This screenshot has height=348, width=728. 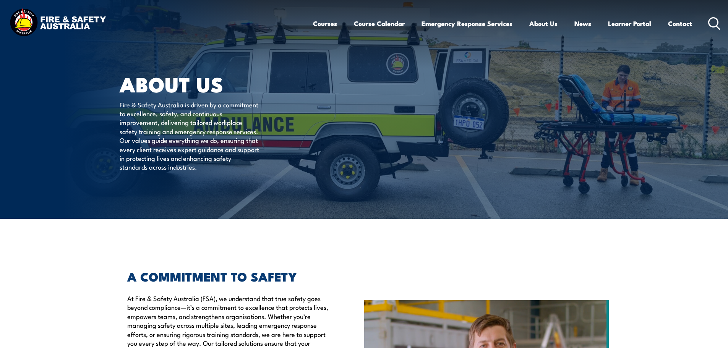 What do you see at coordinates (629, 23) in the screenshot?
I see `a: Learner Portal` at bounding box center [629, 23].